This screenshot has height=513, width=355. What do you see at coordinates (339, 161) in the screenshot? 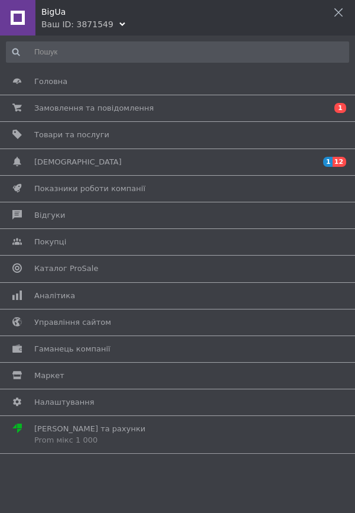
I see `span: 12` at bounding box center [339, 161].